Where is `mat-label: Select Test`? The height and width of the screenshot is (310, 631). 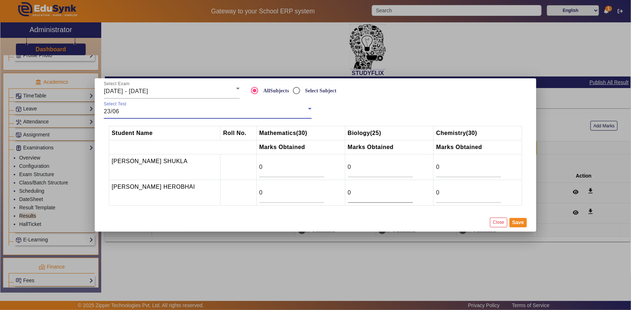
mat-label: Select Test is located at coordinates (115, 104).